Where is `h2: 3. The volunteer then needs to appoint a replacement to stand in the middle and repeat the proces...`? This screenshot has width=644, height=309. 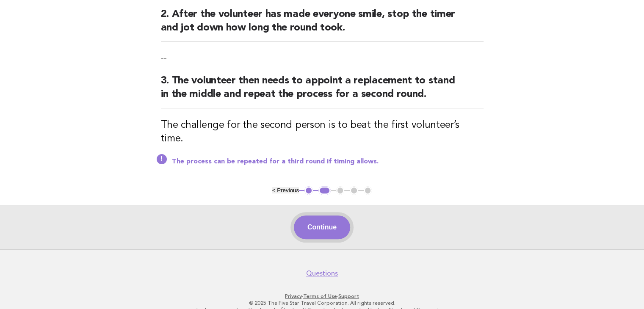
h2: 3. The volunteer then needs to appoint a replacement to stand in the middle and repeat the proces... is located at coordinates (322, 91).